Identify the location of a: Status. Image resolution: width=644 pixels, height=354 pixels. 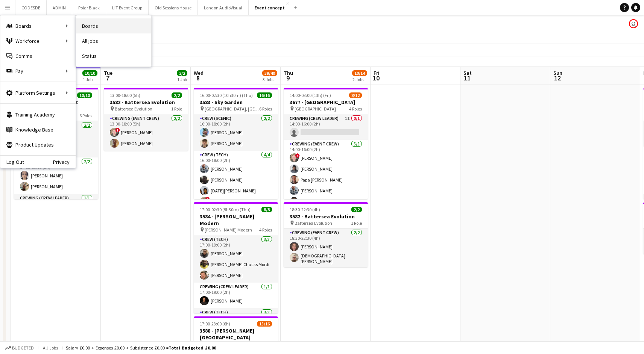
(114, 56).